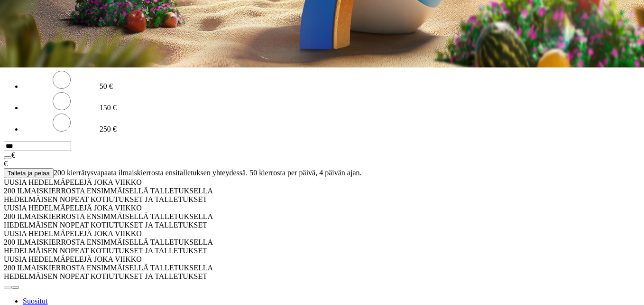 The image size is (644, 305). Describe the element at coordinates (29, 173) in the screenshot. I see `span: Talleta ja pelaa` at that location.